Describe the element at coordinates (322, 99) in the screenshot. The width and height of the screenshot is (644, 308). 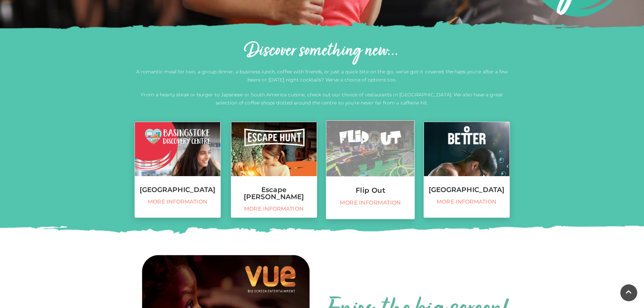
I see `p: From a hearty steak or burger to Japanese or South America cuisine, check out our choice of resta...` at that location.